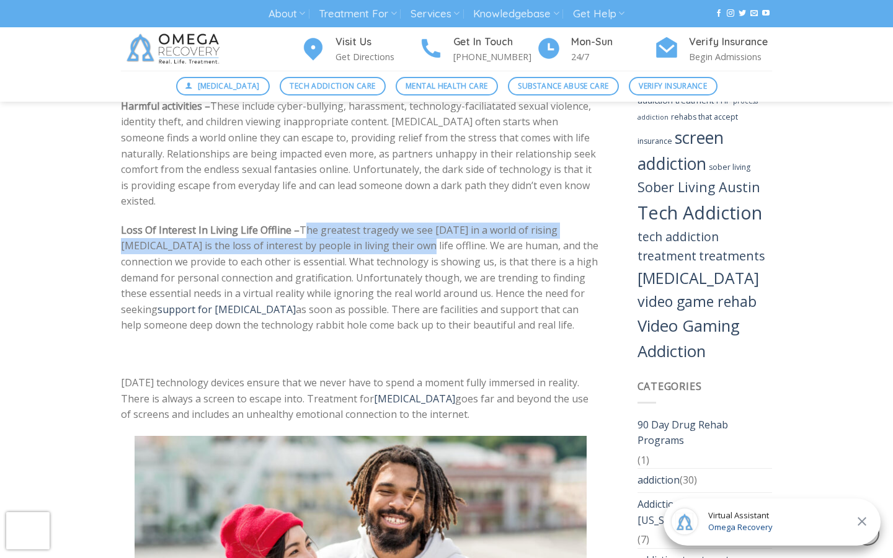 The height and width of the screenshot is (558, 893). What do you see at coordinates (699, 212) in the screenshot?
I see `a: Tech Addiction (54 items)` at bounding box center [699, 212].